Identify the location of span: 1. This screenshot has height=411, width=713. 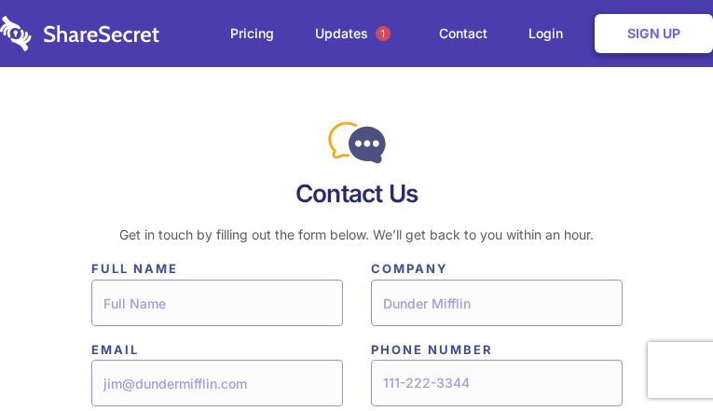
(383, 34).